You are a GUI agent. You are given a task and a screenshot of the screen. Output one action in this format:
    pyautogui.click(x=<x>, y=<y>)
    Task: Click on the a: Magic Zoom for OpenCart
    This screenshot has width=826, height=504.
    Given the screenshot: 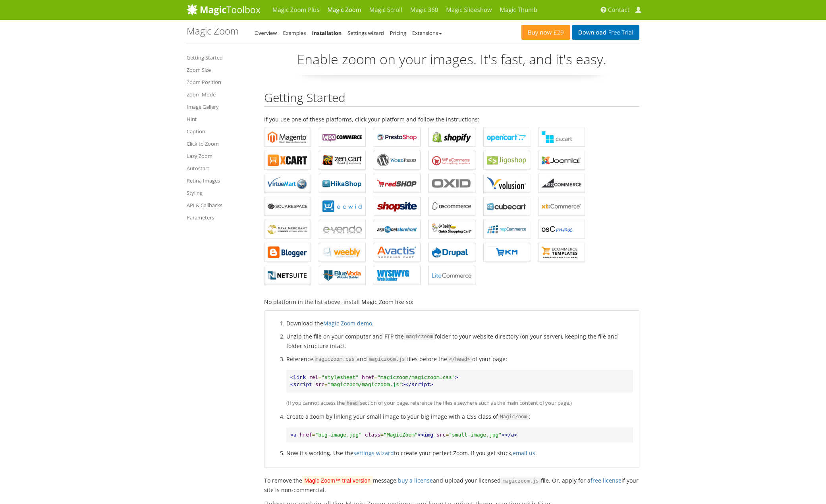 What is the action you would take?
    pyautogui.click(x=507, y=137)
    